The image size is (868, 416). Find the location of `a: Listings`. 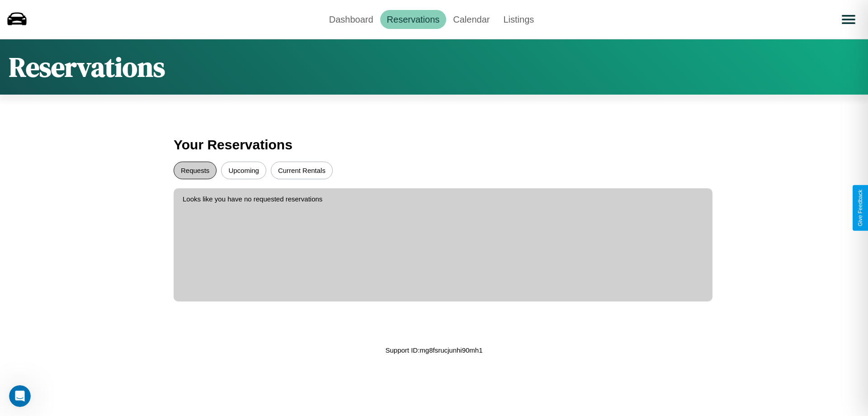

a: Listings is located at coordinates (519, 19).